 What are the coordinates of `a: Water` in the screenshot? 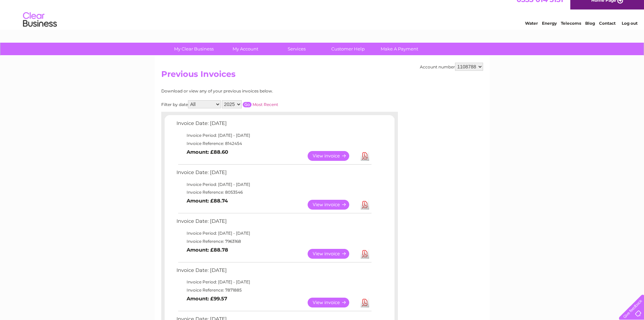 It's located at (532, 31).